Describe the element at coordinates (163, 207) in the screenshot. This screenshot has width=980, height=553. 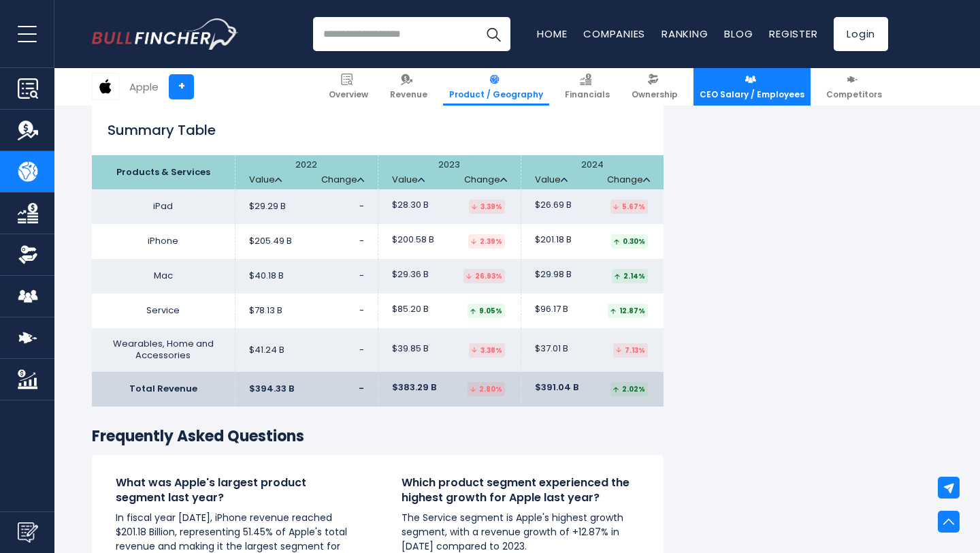
I see `td: iPad` at that location.